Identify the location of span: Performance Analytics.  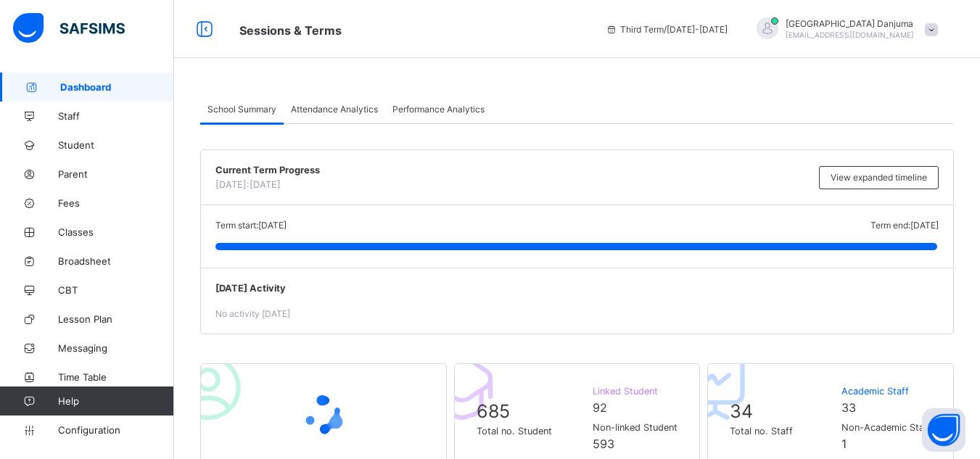
(438, 109).